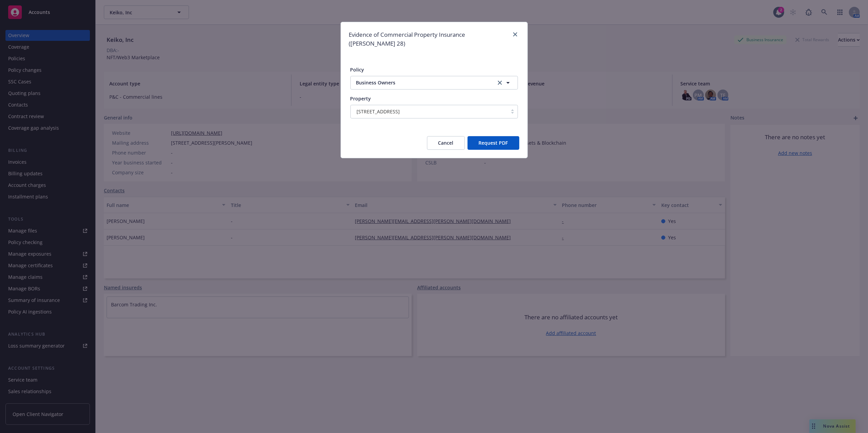 This screenshot has width=868, height=433. Describe the element at coordinates (494, 143) in the screenshot. I see `button: Request PDF` at that location.